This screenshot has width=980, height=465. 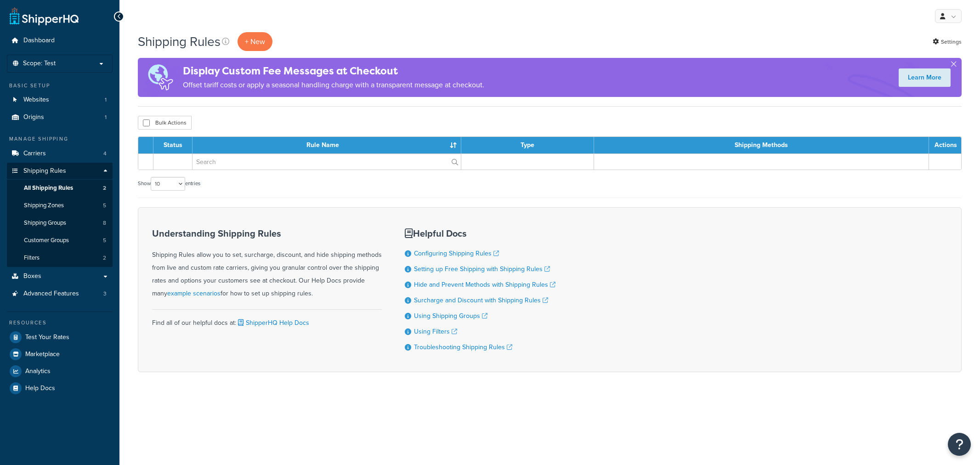 What do you see at coordinates (34, 117) in the screenshot?
I see `span: Origins` at bounding box center [34, 117].